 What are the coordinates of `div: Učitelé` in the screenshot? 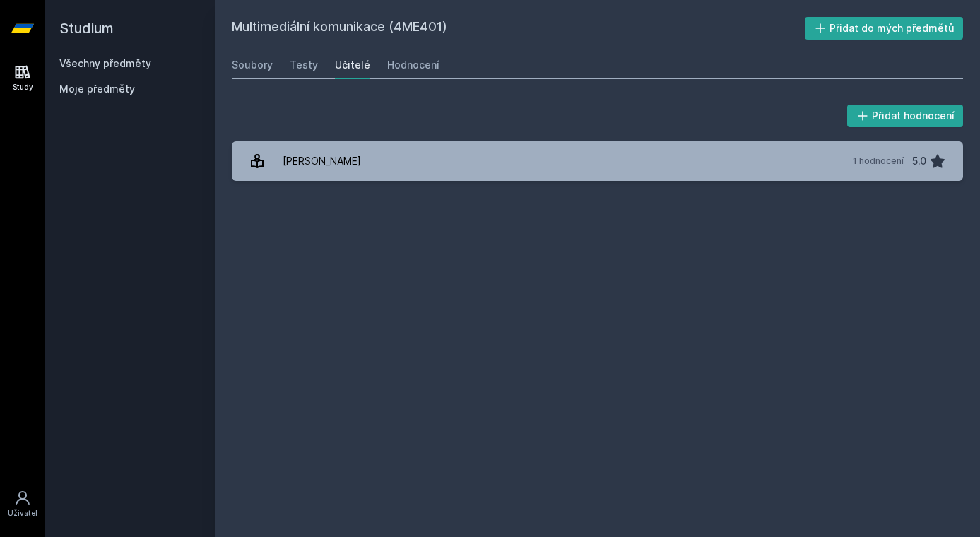 It's located at (353, 65).